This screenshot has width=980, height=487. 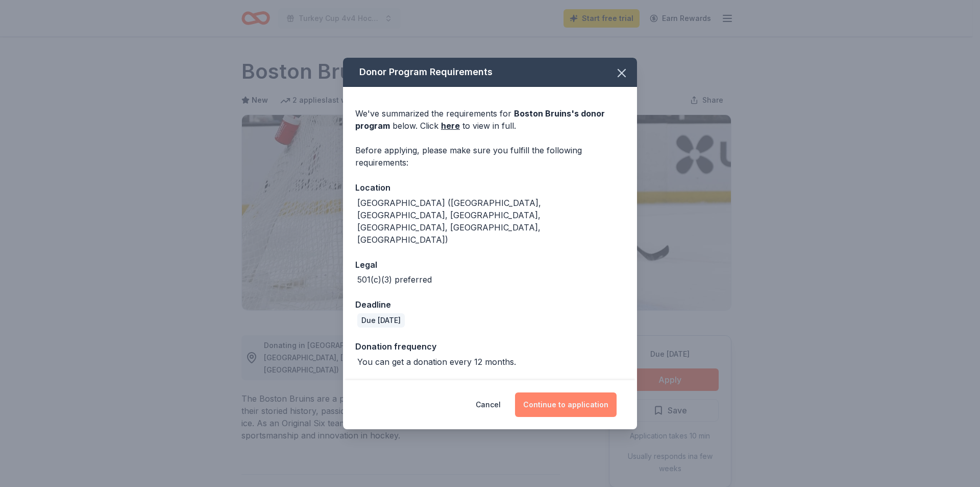 I want to click on div: We've summarized the requirements for below. Click to view in full., so click(x=490, y=120).